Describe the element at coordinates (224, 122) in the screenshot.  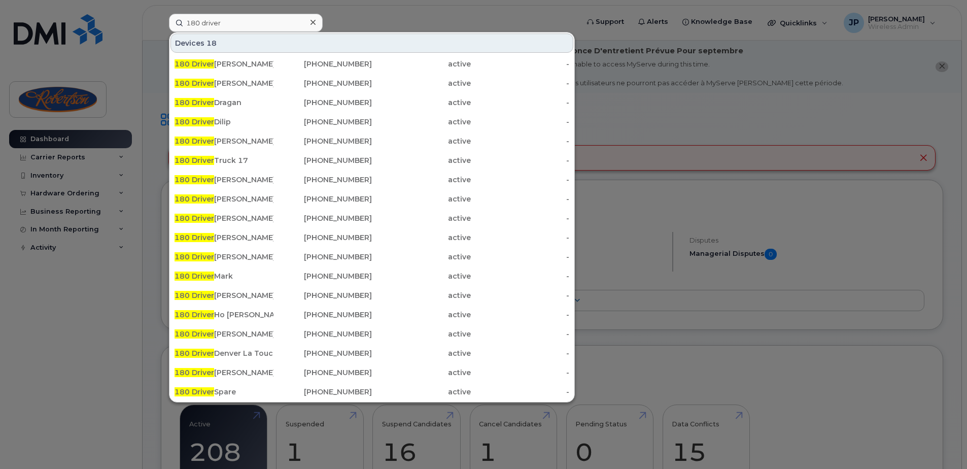
I see `div: Dilip` at that location.